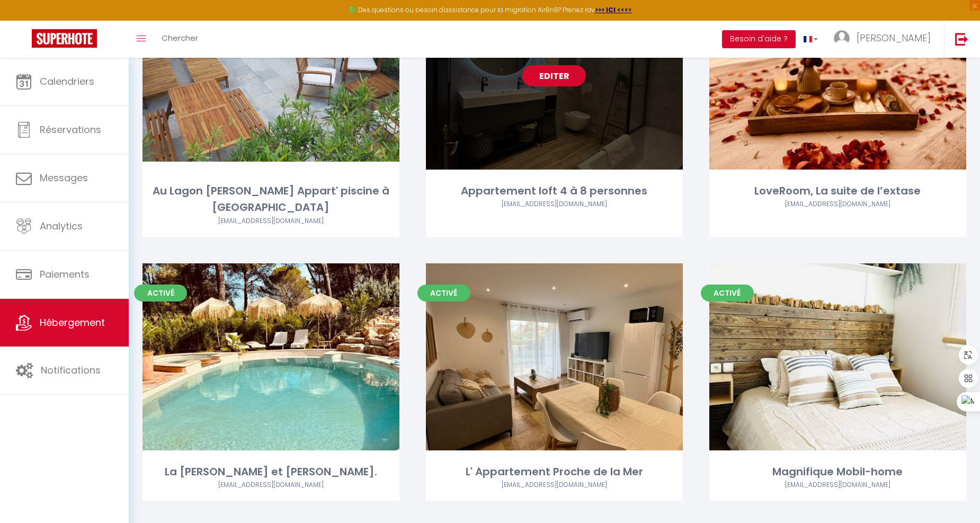  Describe the element at coordinates (554, 471) in the screenshot. I see `div: L' Appartement Proche de la Mer` at that location.